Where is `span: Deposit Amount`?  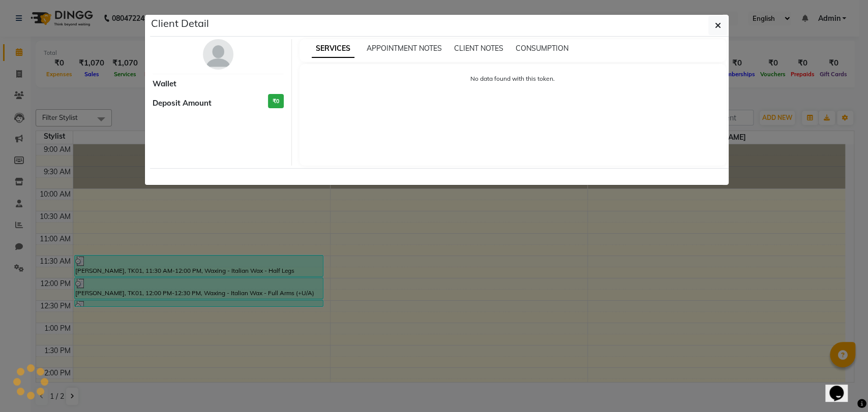 span: Deposit Amount is located at coordinates (182, 103).